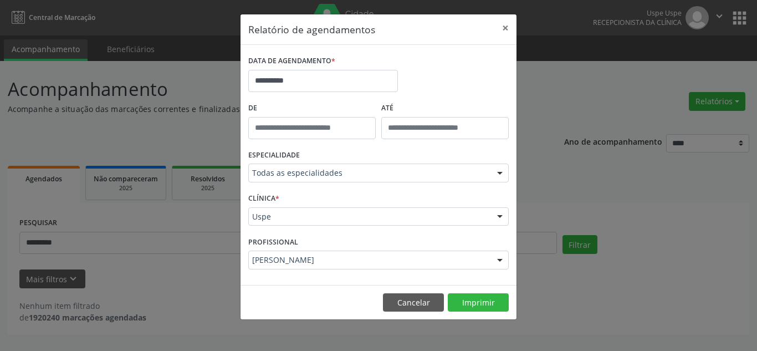 Image resolution: width=757 pixels, height=351 pixels. What do you see at coordinates (369, 173) in the screenshot?
I see `span: Todas as especialidades` at bounding box center [369, 173].